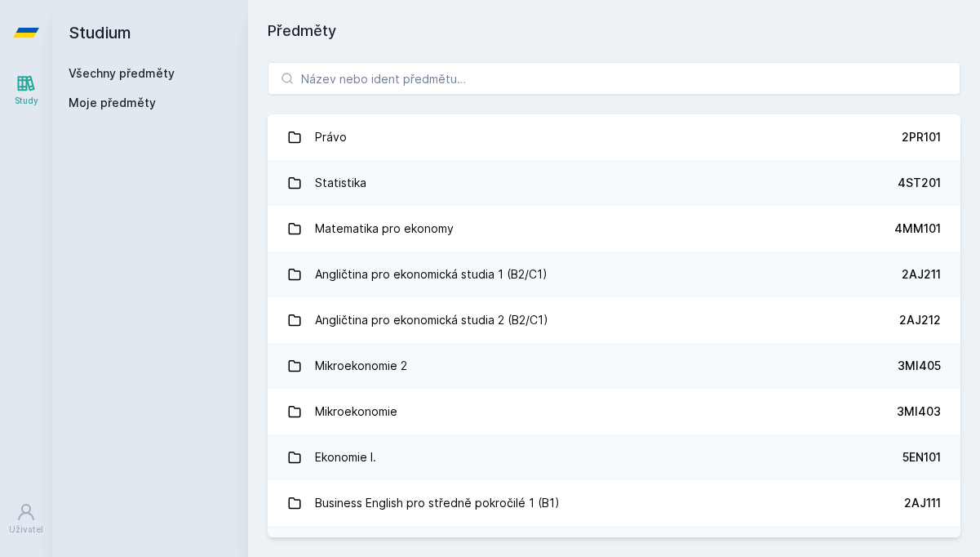 The image size is (980, 557). Describe the element at coordinates (922, 503) in the screenshot. I see `div: 2AJ111` at that location.